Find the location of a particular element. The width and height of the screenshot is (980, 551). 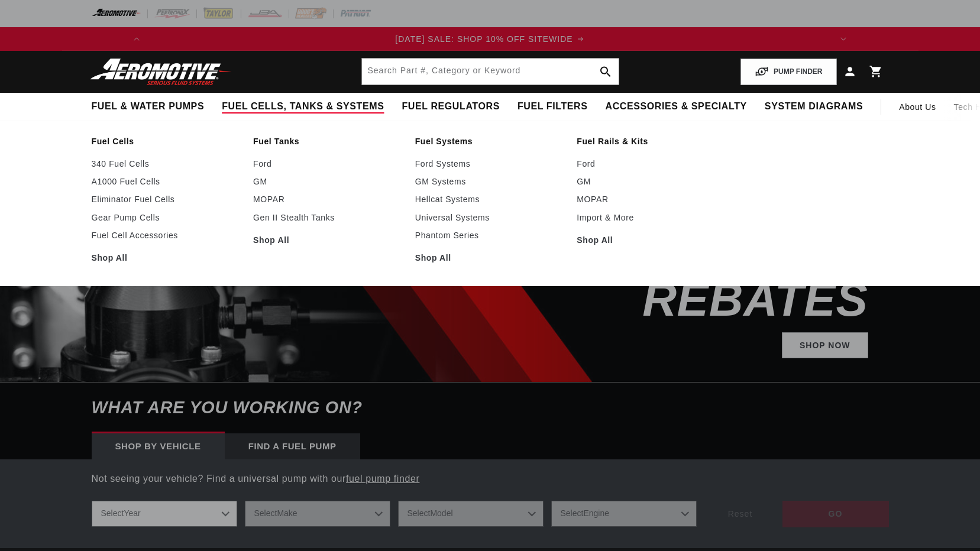

select: Make is located at coordinates (317, 514).